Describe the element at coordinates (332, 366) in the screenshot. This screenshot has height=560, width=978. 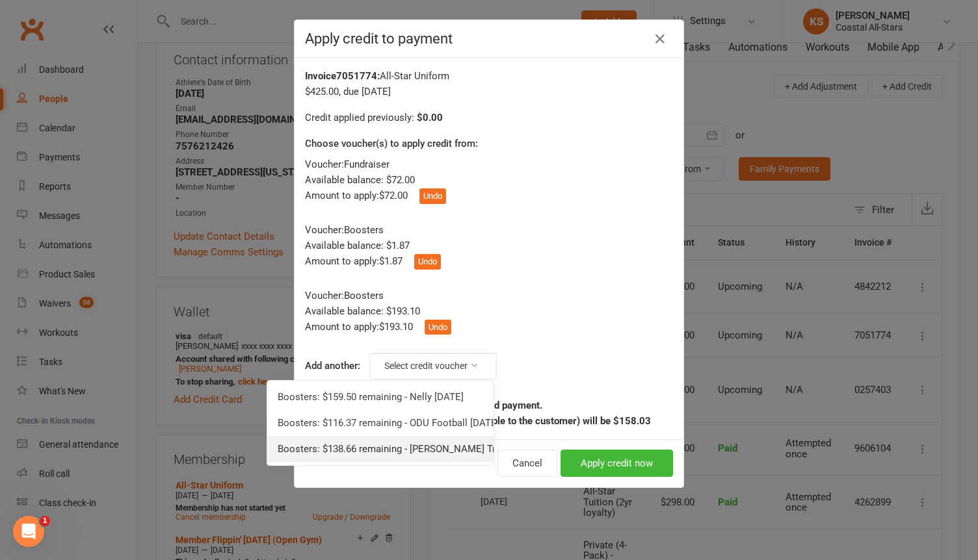
I see `label: Add another:` at that location.